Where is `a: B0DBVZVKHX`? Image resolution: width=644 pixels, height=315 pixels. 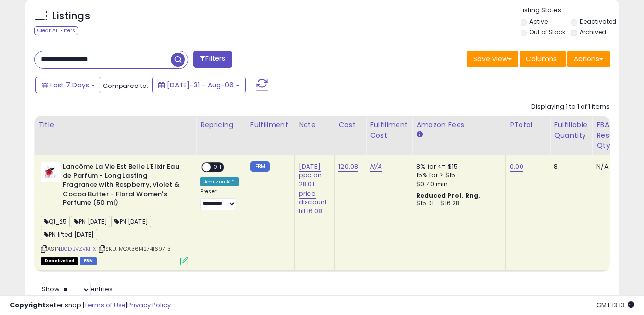 a: B0DBVZVKHX is located at coordinates (78, 249).